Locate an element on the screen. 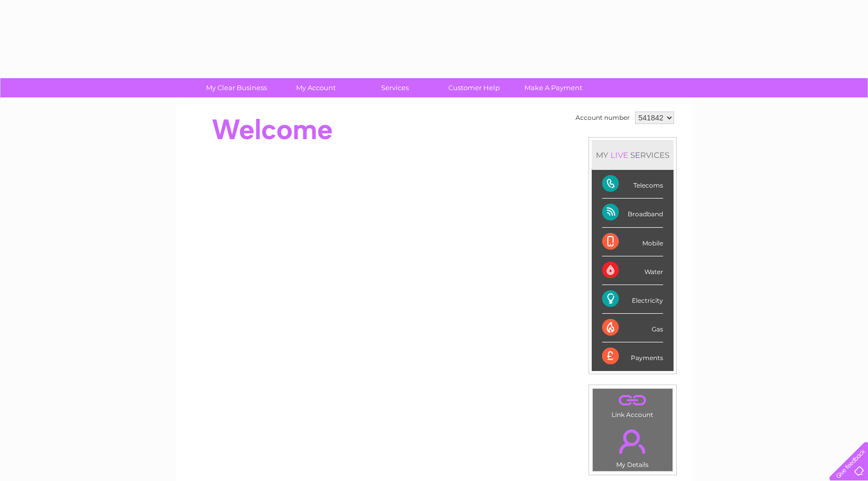 Image resolution: width=868 pixels, height=481 pixels. div: Gas is located at coordinates (633, 327).